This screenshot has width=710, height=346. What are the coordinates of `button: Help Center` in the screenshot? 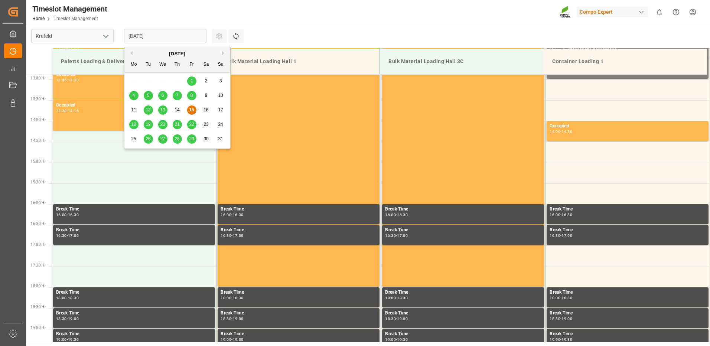 It's located at (676, 12).